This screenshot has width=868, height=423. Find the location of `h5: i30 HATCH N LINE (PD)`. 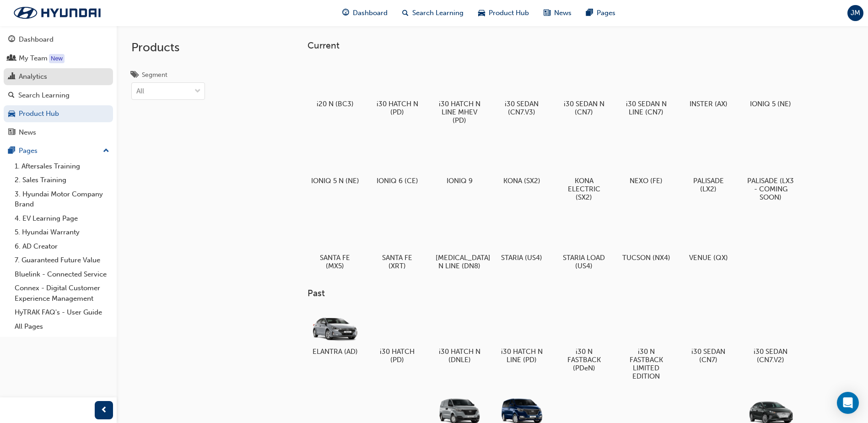

h5: i30 HATCH N LINE (PD) is located at coordinates (521, 356).